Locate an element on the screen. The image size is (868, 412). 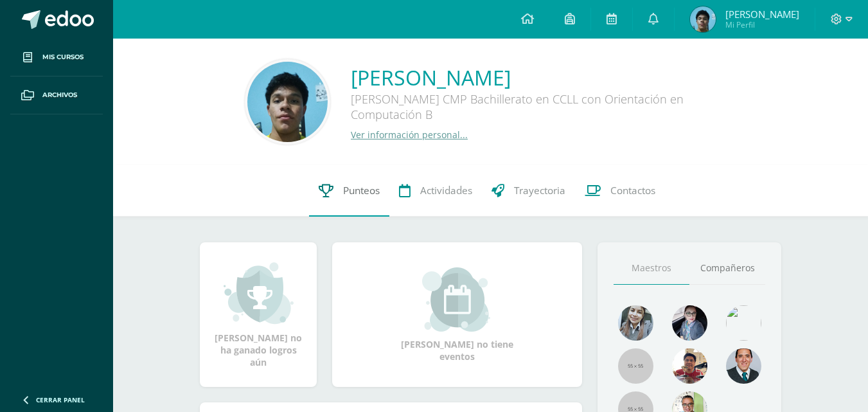
img: ea0febeb32e4474bd59c3084081137e4.png is located at coordinates (703, 20).